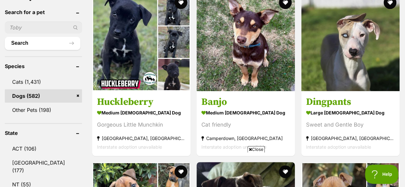  I want to click on div: Gorgeous Little Munchkin, so click(141, 125).